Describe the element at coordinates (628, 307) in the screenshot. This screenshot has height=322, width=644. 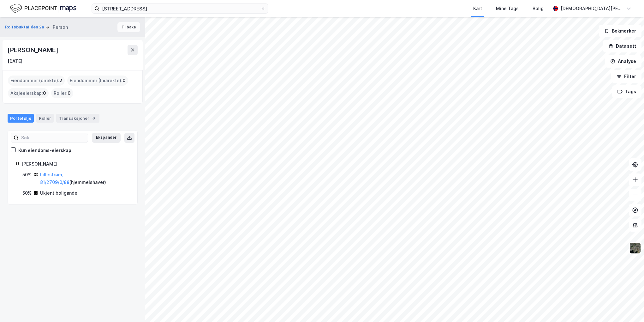
I see `div: Chat Widget` at that location.